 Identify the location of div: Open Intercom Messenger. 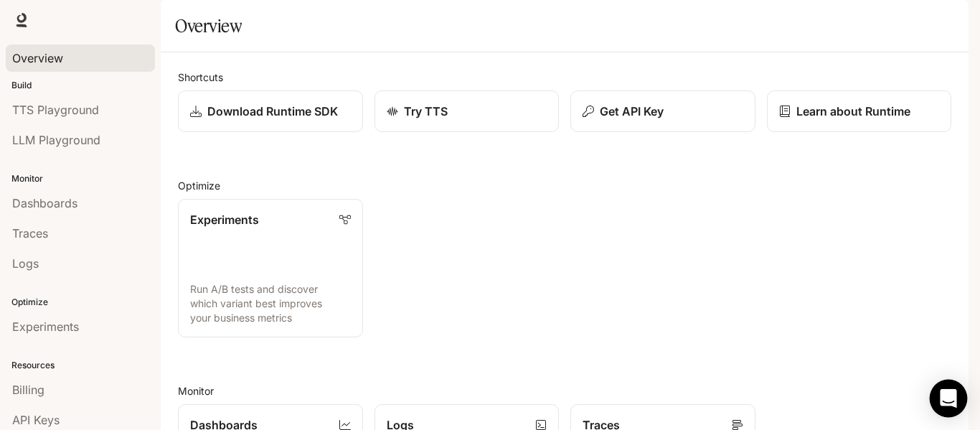
(949, 399).